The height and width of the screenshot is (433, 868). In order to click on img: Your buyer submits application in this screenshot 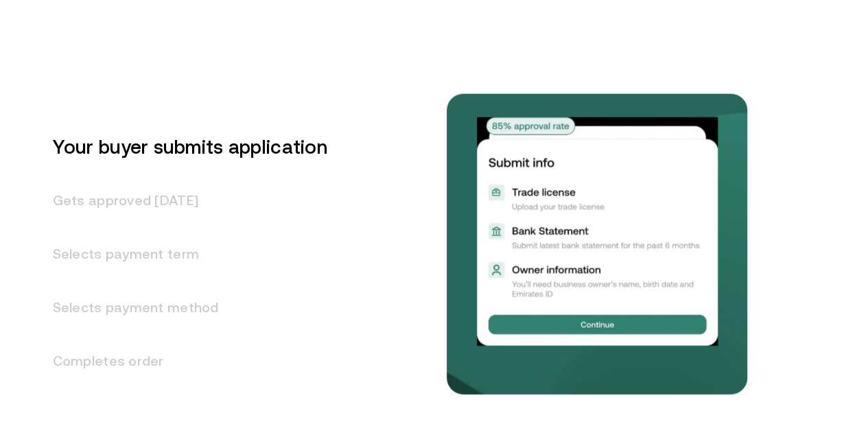, I will do `click(597, 231)`.